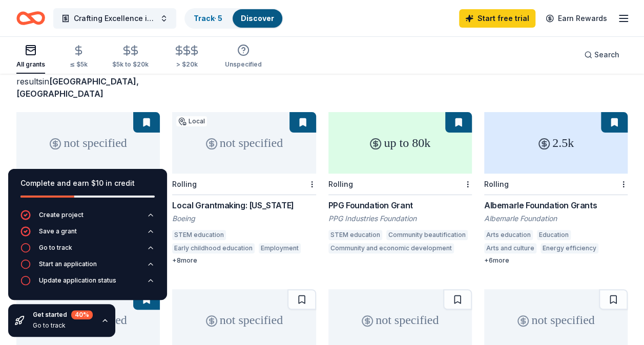  Describe the element at coordinates (508, 235) in the screenshot. I see `div: Arts education` at that location.